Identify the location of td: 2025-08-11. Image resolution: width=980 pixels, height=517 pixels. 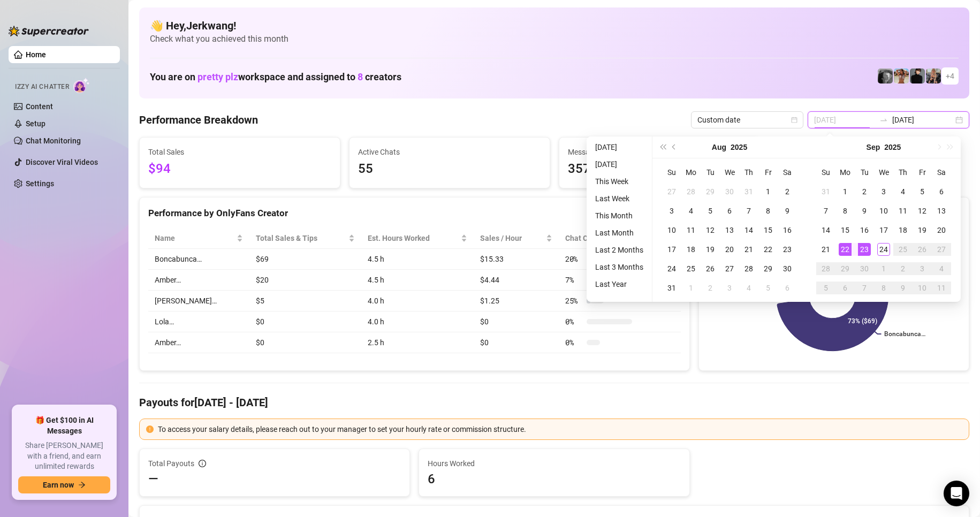
(691, 230).